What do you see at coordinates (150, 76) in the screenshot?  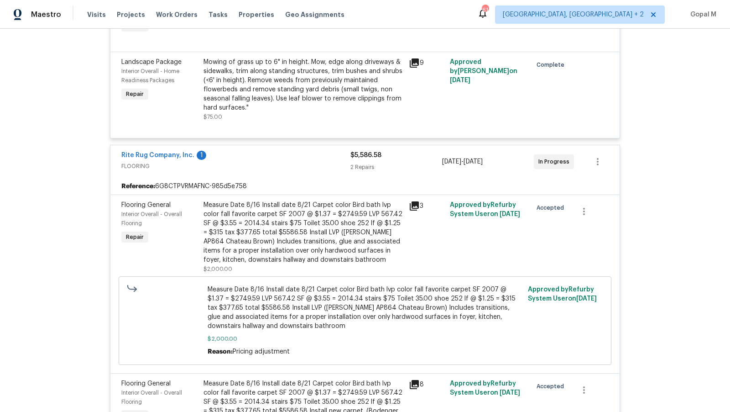 I see `span: Interior Overall - Home Readiness Packages` at bounding box center [150, 76].